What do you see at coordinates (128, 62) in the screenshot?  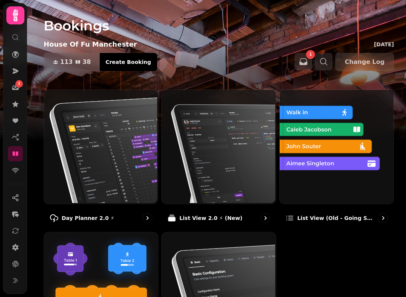 I see `button: Create Booking` at bounding box center [128, 62].